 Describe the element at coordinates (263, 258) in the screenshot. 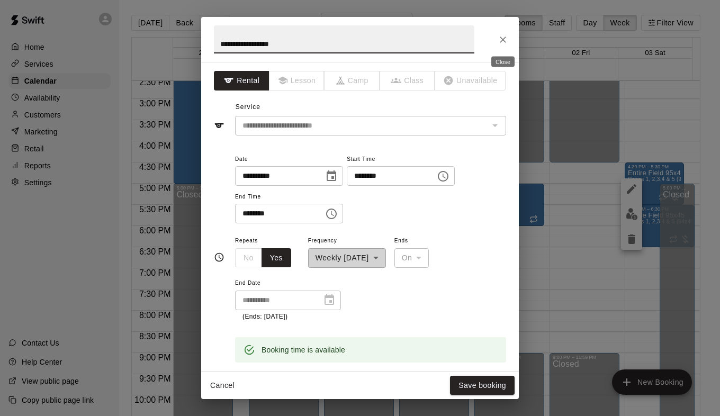

I see `div: outlined button group` at that location.